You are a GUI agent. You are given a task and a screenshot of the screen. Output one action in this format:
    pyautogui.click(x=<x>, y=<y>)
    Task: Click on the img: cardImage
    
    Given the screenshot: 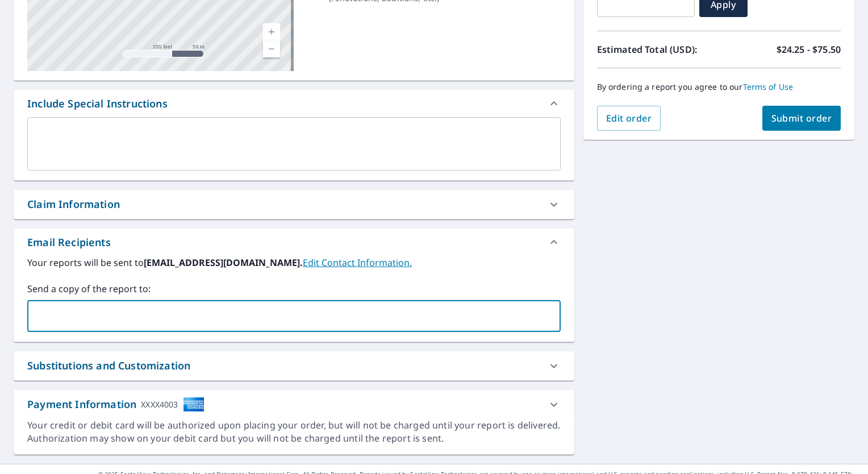 What is the action you would take?
    pyautogui.click(x=194, y=404)
    